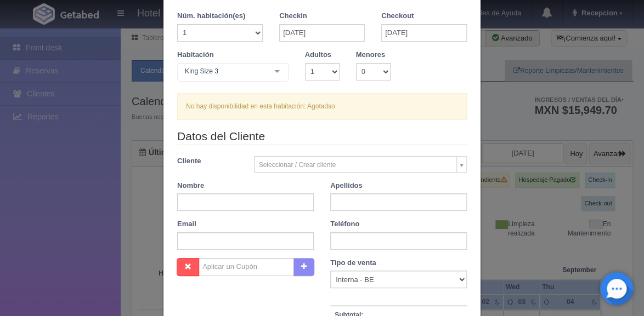 The image size is (644, 316). Describe the element at coordinates (224, 71) in the screenshot. I see `span: King Size 3` at that location.